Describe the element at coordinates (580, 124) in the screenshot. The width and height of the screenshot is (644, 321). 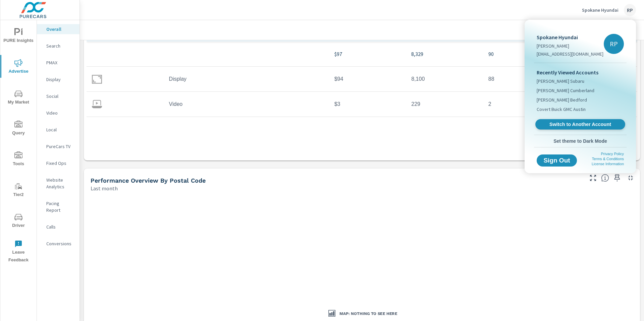
I see `span: Switch to Another Account` at that location.